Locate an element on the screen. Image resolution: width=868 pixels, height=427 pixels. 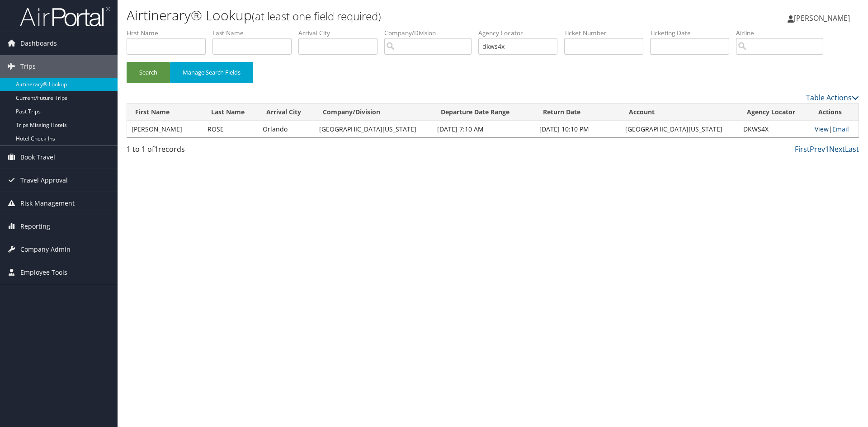
label: Arrival City is located at coordinates (341, 33).